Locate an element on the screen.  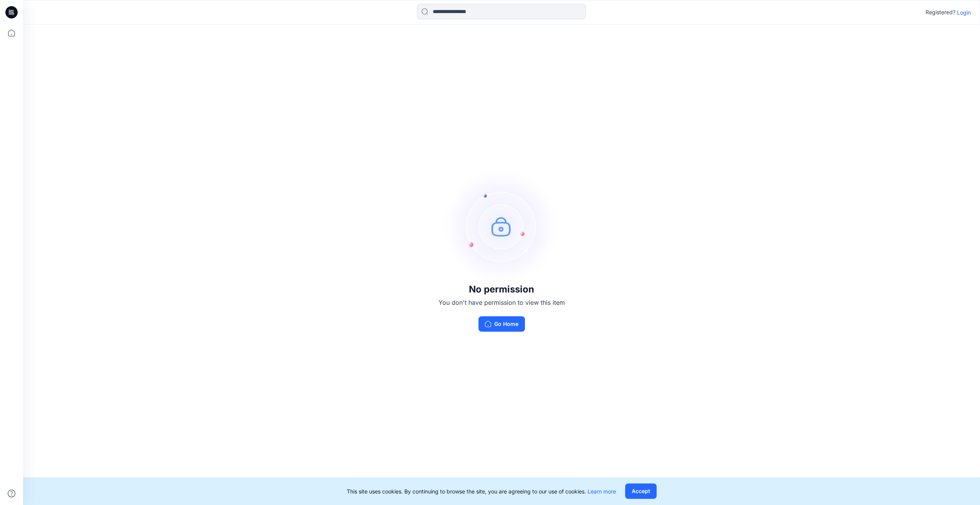
img: no-perm.svg is located at coordinates (501, 227).